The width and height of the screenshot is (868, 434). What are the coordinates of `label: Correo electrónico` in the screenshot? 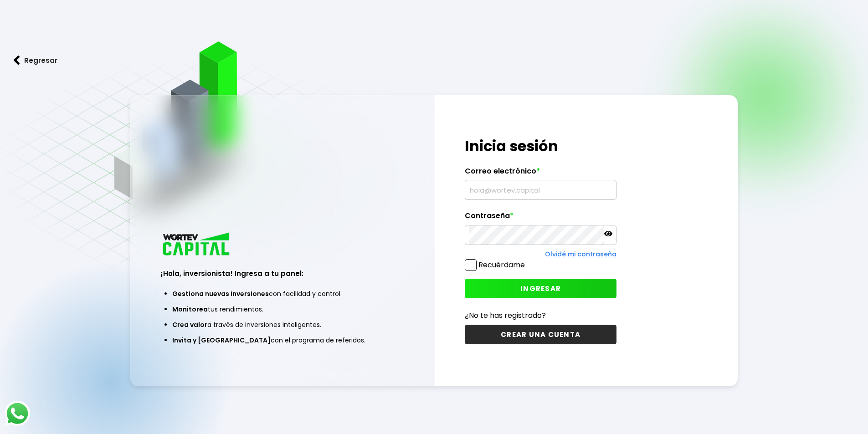 It's located at (541, 173).